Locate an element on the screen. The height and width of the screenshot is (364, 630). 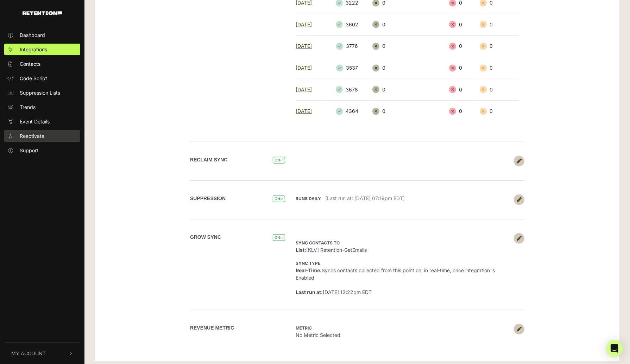
label: SUPPRESSION is located at coordinates (207, 198).